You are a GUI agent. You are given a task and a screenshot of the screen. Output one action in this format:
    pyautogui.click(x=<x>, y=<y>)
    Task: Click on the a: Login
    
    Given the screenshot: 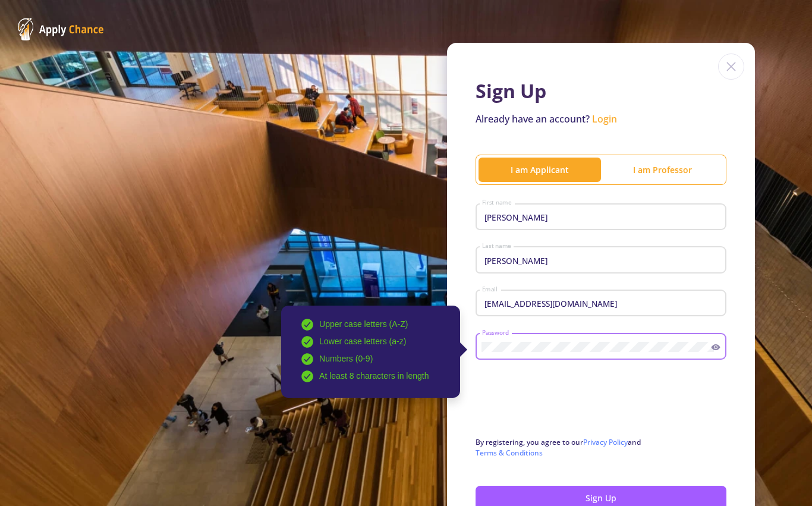 What is the action you would take?
    pyautogui.click(x=605, y=119)
    